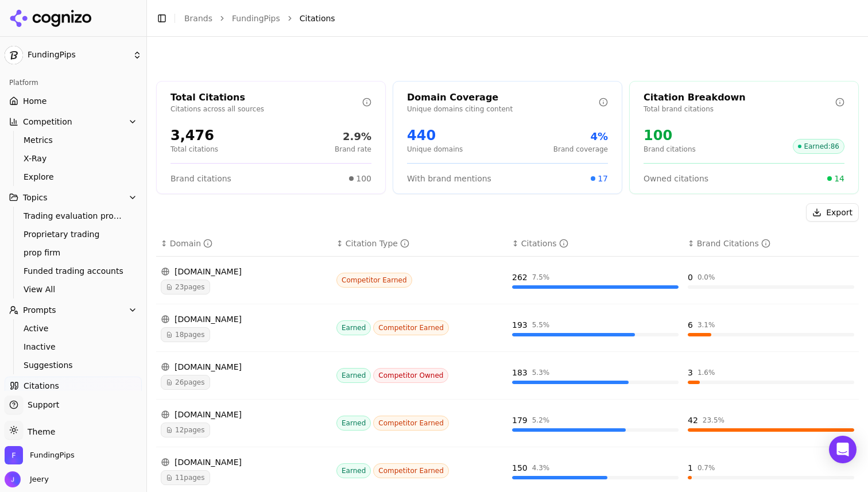  I want to click on div: Domain Coverage, so click(503, 98).